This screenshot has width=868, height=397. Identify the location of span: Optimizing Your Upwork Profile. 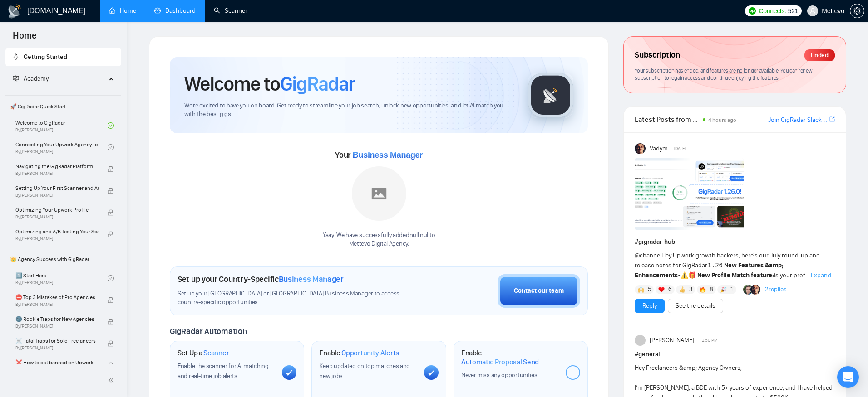
(57, 210).